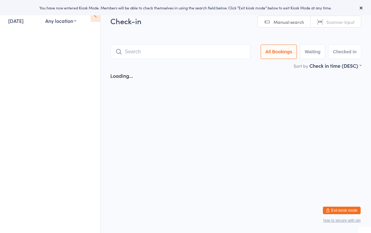 Image resolution: width=371 pixels, height=233 pixels. Describe the element at coordinates (288, 22) in the screenshot. I see `span: Manual search` at that location.